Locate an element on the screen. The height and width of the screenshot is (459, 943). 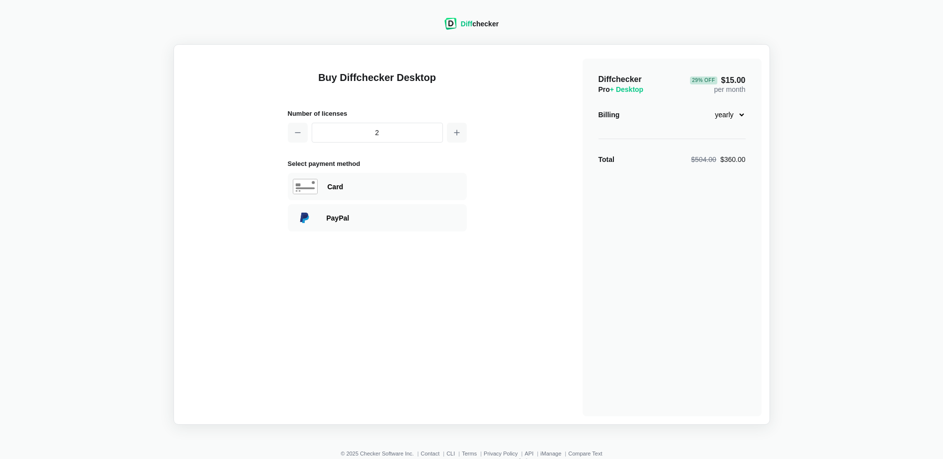
span: Pro is located at coordinates (621, 89).